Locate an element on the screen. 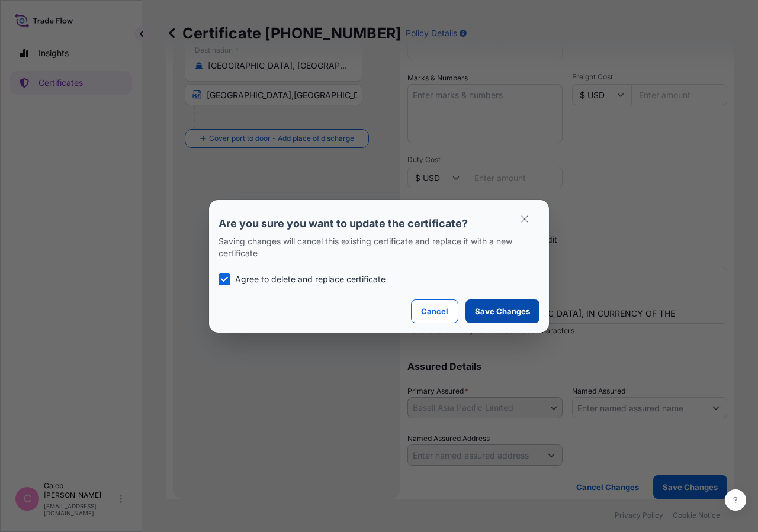  button: Save Changes is located at coordinates (502, 311).